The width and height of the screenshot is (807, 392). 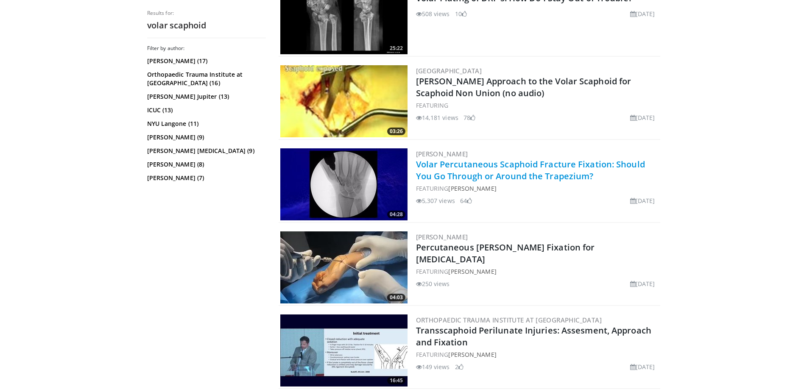 I want to click on li: 508 views, so click(x=433, y=14).